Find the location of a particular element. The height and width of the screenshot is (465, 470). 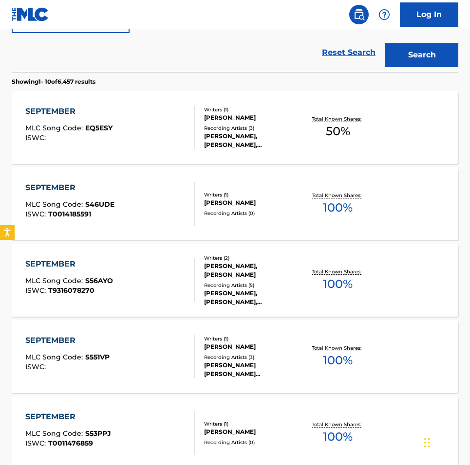

a: Reset Search is located at coordinates (348, 53).